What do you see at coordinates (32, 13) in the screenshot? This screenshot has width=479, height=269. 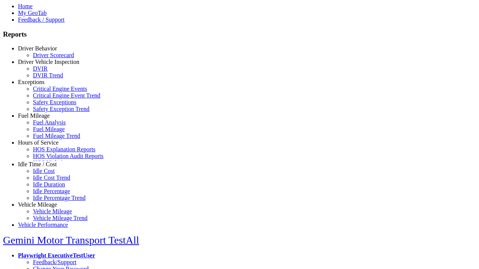 I see `a: My GeoTab` at bounding box center [32, 13].